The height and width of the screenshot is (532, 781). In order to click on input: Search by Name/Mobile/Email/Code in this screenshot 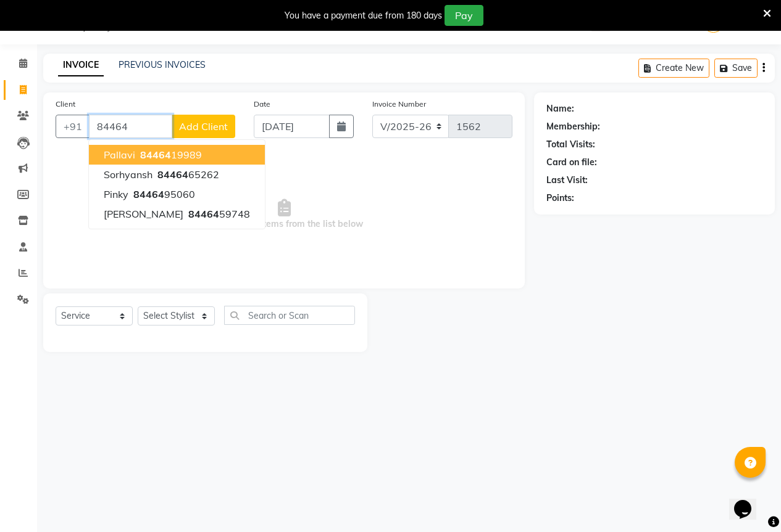, I will do `click(130, 127)`.